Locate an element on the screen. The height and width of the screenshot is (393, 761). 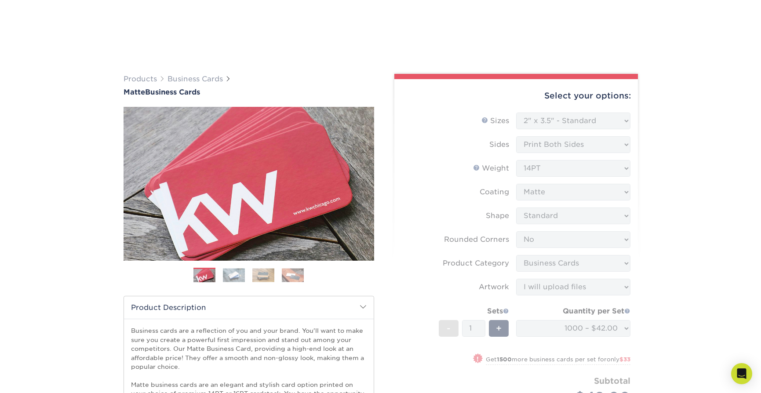
div: Open Intercom Messenger is located at coordinates (741, 374).